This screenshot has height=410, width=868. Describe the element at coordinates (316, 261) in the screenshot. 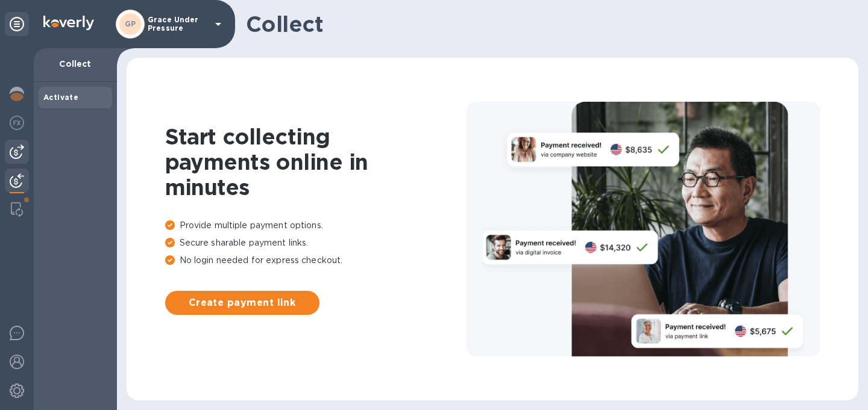

I see `p: No login needed for express checkout.` at that location.